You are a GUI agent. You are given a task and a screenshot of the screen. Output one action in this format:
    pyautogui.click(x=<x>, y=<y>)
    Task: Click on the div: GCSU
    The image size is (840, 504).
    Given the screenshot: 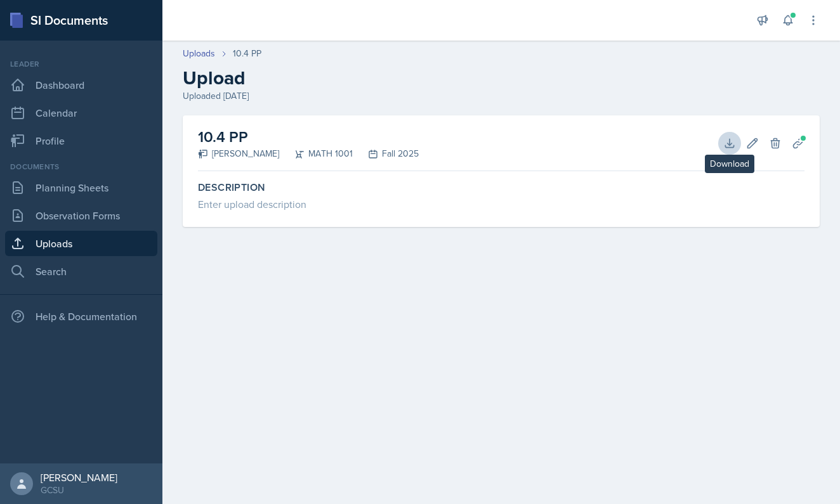 What is the action you would take?
    pyautogui.click(x=79, y=490)
    